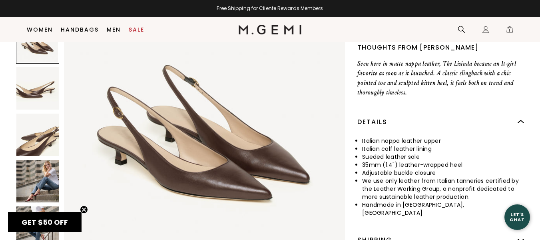 The image size is (540, 240). What do you see at coordinates (113, 30) in the screenshot?
I see `a: Men` at bounding box center [113, 30].